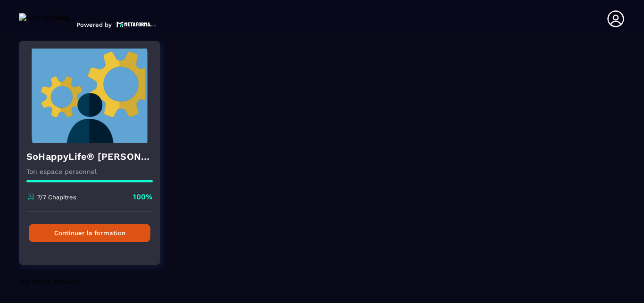 This screenshot has height=303, width=644. I want to click on img: logo-branding, so click(44, 21).